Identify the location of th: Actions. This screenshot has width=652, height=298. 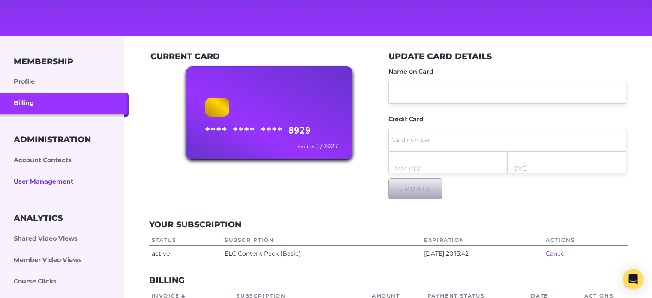
(585, 240).